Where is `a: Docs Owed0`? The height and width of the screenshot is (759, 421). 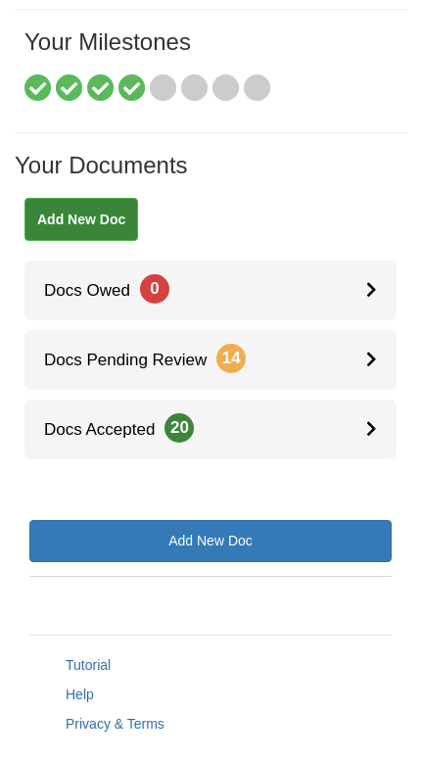 a: Docs Owed0 is located at coordinates (211, 290).